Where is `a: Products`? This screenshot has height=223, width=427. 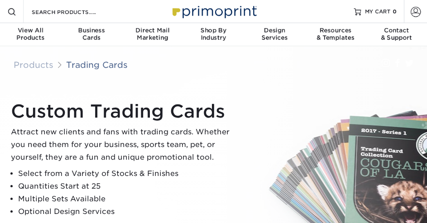 a: Products is located at coordinates (33, 65).